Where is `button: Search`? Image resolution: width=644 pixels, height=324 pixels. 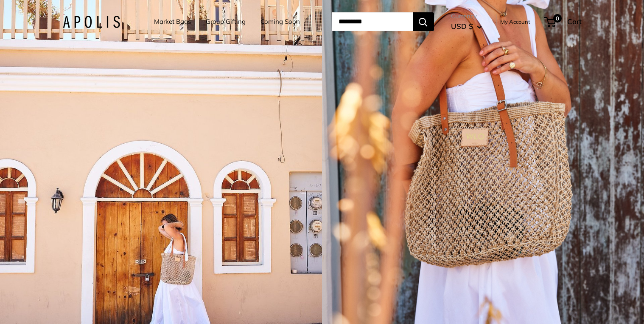
button: Search is located at coordinates (424, 22).